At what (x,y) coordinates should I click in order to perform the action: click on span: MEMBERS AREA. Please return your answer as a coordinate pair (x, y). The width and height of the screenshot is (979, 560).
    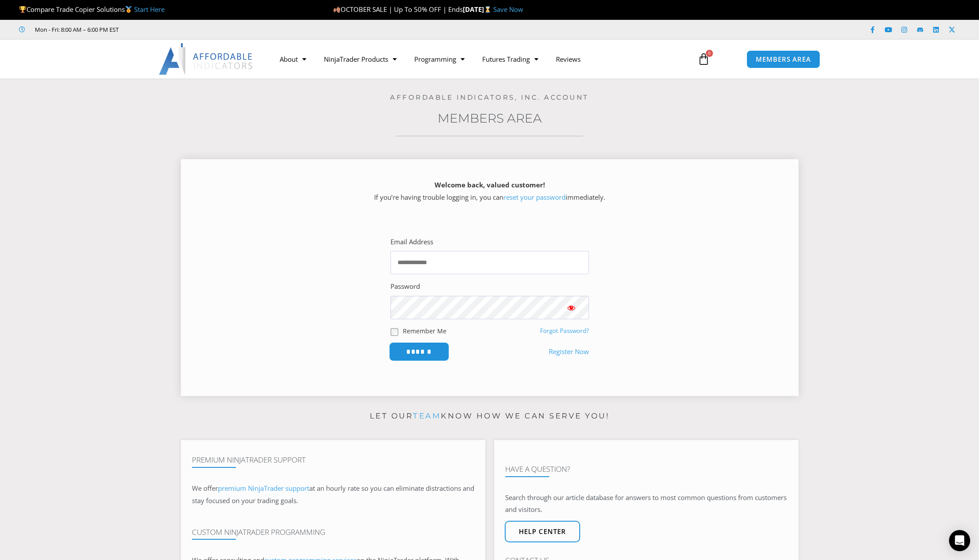
    Looking at the image, I should click on (783, 59).